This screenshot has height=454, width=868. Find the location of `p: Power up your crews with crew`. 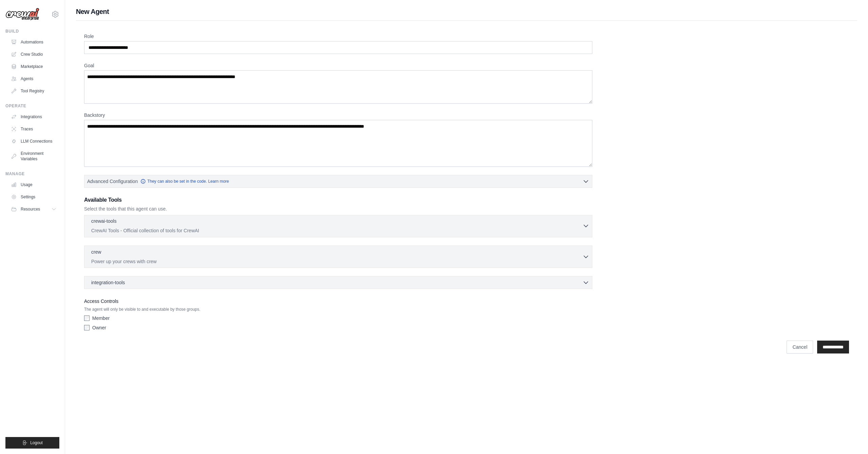

p: Power up your crews with crew is located at coordinates (337, 262).